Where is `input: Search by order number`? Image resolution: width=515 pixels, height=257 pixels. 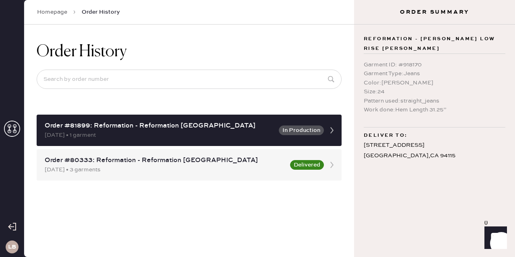 input: Search by order number is located at coordinates (189, 79).